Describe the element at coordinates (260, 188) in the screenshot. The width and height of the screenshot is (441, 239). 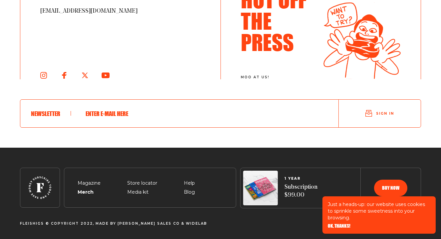
I see `img: Magazines image` at that location.